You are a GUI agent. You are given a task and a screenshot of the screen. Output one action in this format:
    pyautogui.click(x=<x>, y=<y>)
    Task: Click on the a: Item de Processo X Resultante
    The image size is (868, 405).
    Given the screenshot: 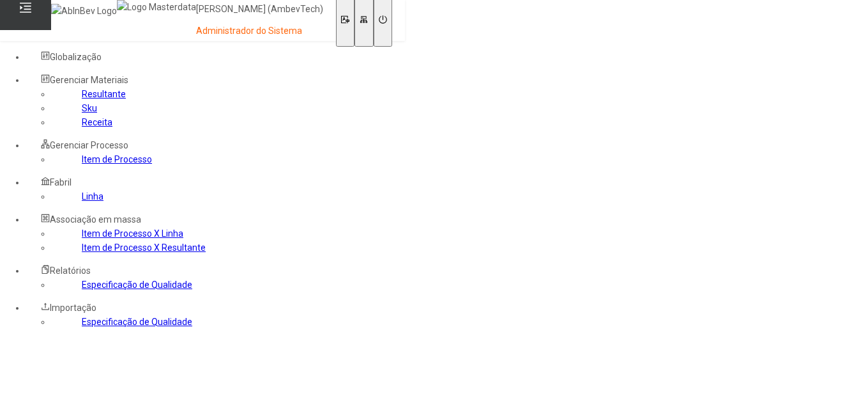 What is the action you would take?
    pyautogui.click(x=143, y=248)
    